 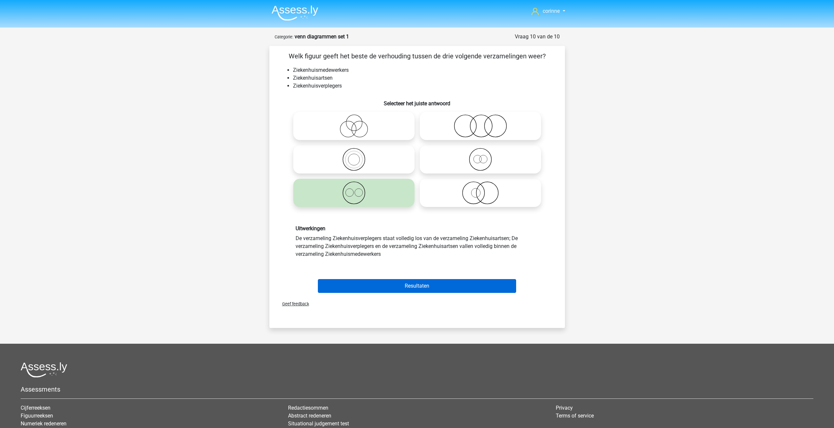 I want to click on small: Categorie:, so click(x=284, y=37).